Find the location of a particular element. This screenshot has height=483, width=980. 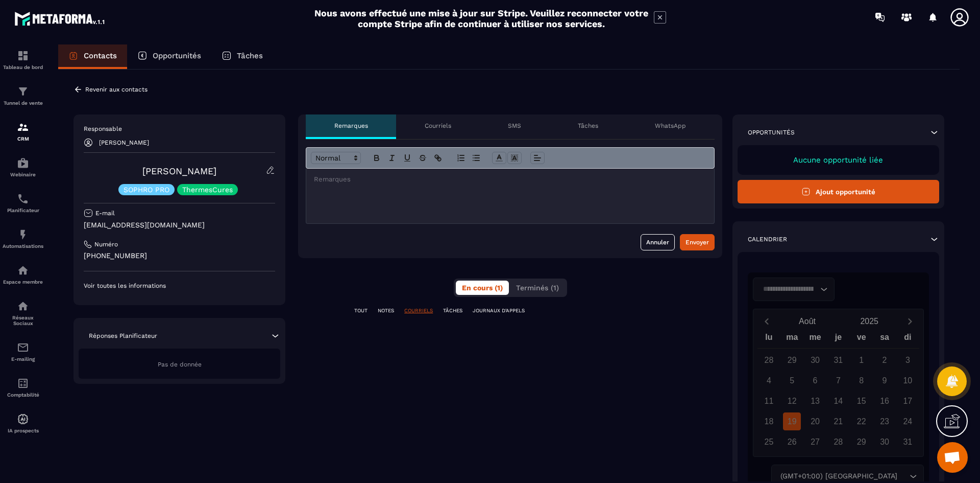

p: E-mailing is located at coordinates (23, 358).